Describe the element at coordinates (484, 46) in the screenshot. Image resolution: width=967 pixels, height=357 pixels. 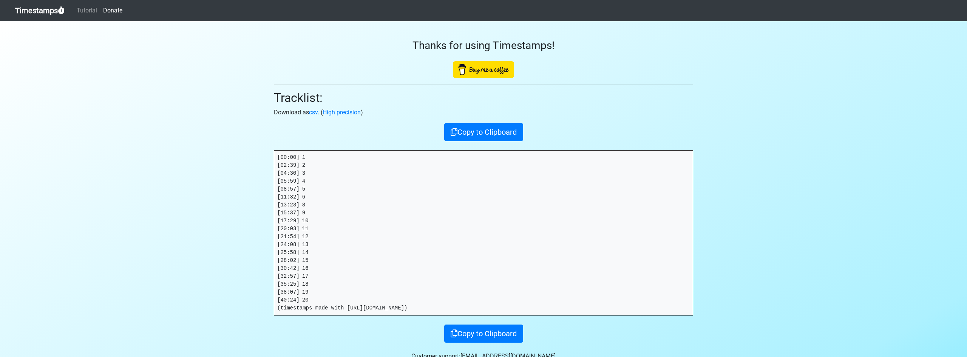
I see `h3: Thanks for using Timestamps!` at that location.